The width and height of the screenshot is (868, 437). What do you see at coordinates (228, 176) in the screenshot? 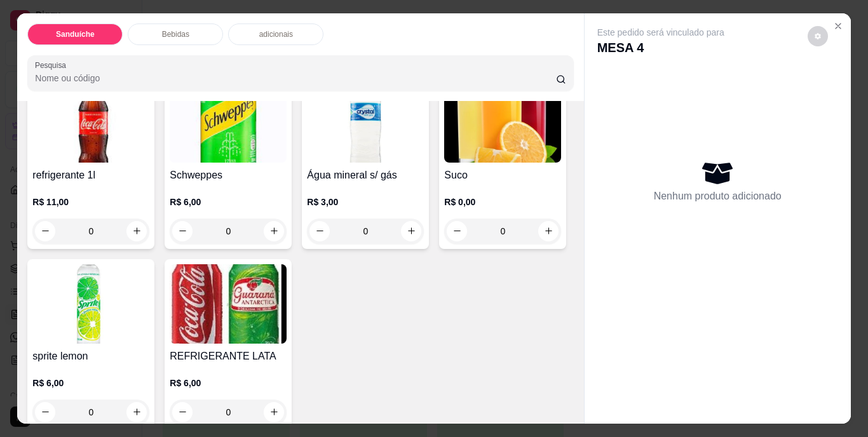
I see `h4: Schweppes` at bounding box center [228, 176].